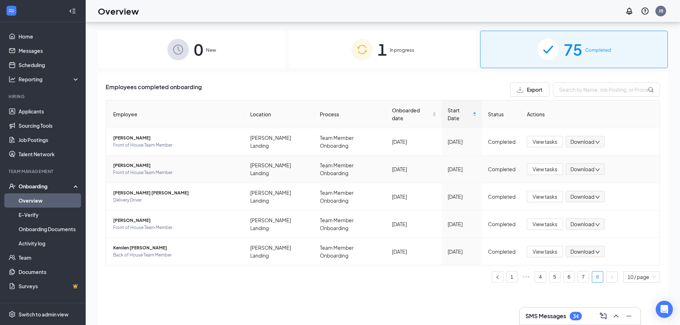  What do you see at coordinates (49, 215) in the screenshot?
I see `a: E-Verify` at bounding box center [49, 215].